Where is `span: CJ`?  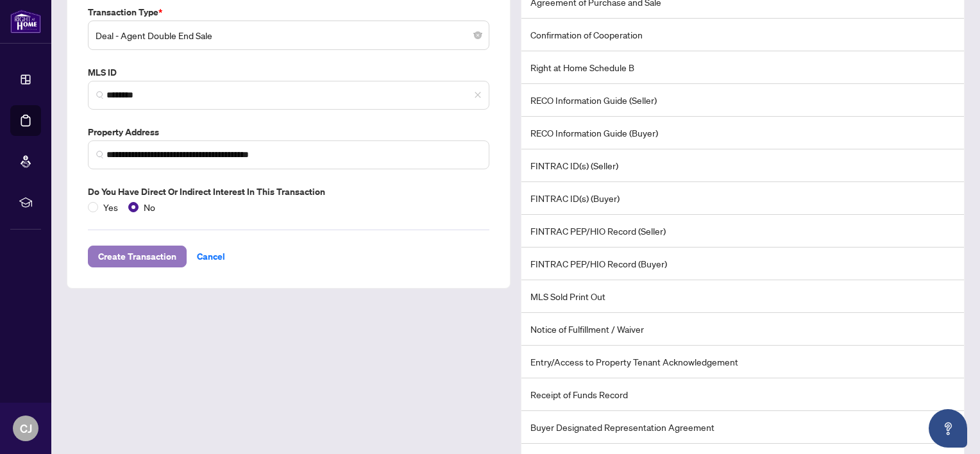 span: CJ is located at coordinates (25, 429).